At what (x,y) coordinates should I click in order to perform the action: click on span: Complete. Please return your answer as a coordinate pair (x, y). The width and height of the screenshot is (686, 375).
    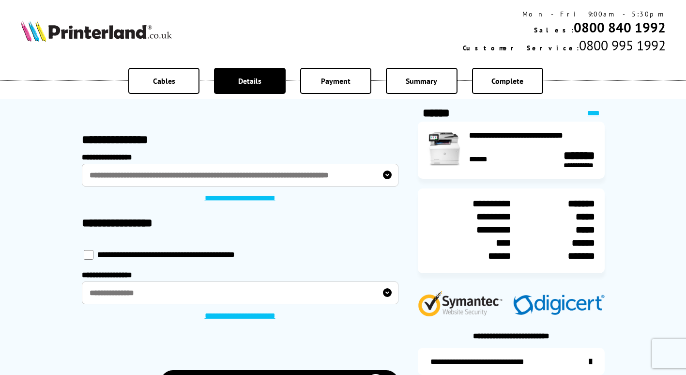
    Looking at the image, I should click on (508, 81).